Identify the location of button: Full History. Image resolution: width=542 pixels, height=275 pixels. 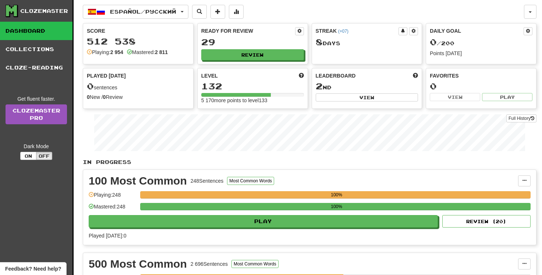
(521, 118).